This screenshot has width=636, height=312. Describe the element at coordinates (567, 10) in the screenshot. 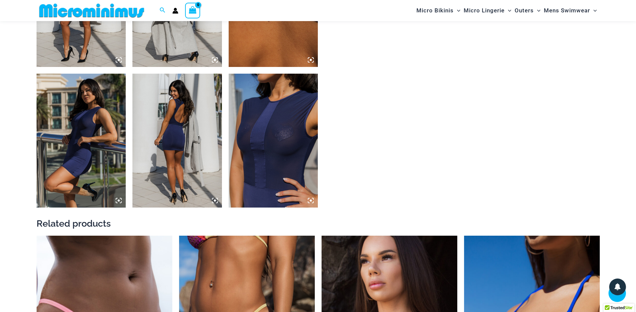

I see `span: Mens Swimwear` at that location.